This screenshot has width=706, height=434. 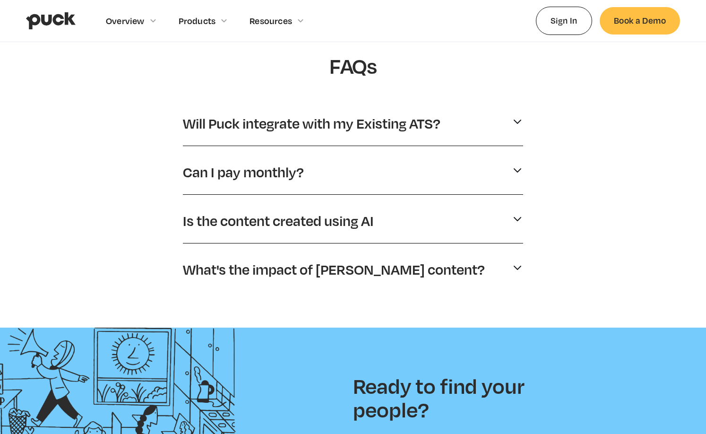 What do you see at coordinates (640, 20) in the screenshot?
I see `a: Book a Demo` at bounding box center [640, 20].